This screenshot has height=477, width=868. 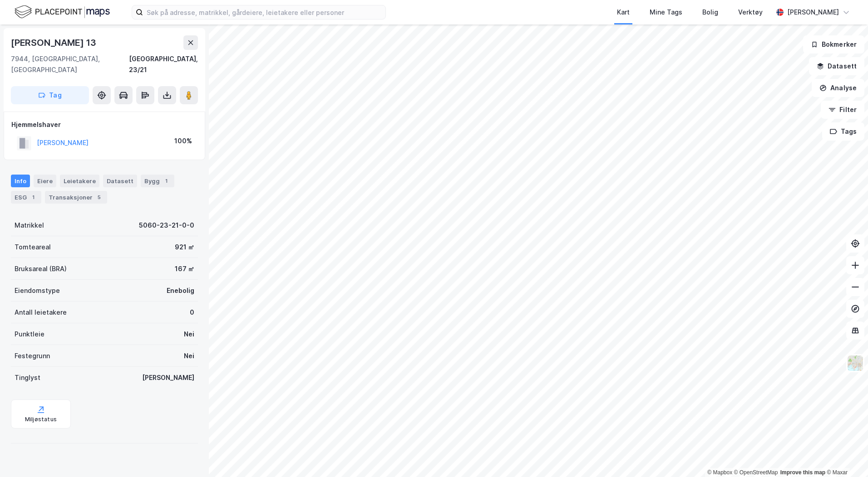 I want to click on div: Kart, so click(x=623, y=13).